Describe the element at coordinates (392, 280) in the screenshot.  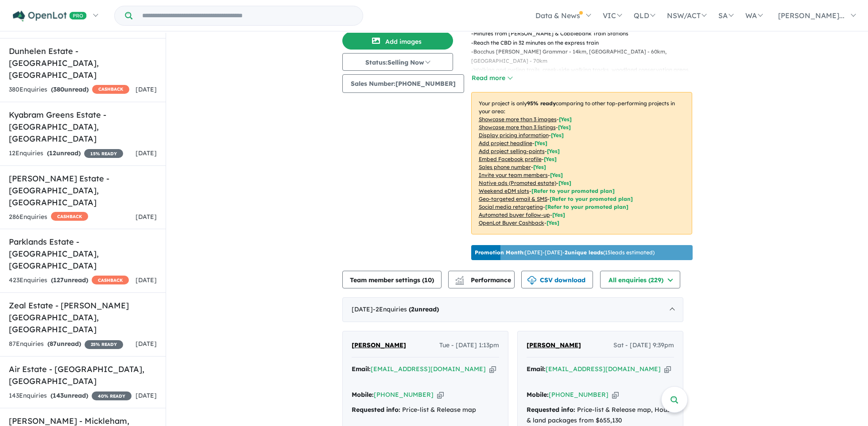
I see `button: Team member settings (10)` at that location.